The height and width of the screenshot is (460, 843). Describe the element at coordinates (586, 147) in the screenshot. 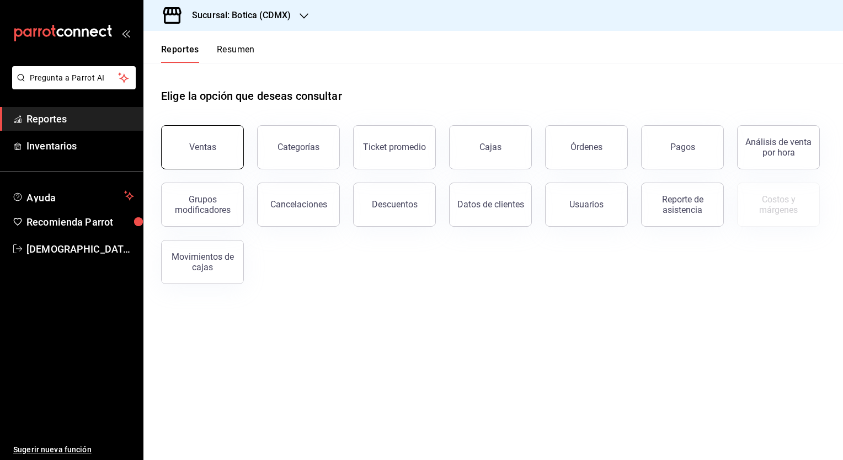

I see `button: Órdenes` at that location.